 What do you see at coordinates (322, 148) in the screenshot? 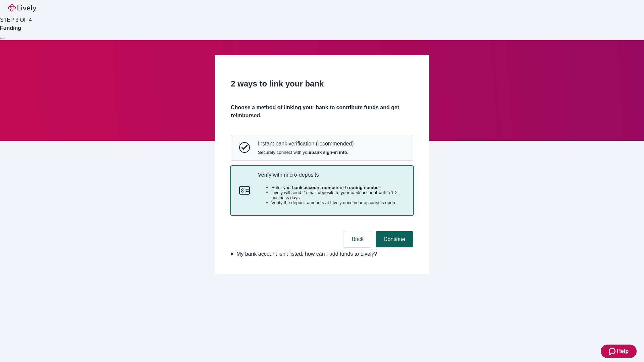
I see `button: Instant bank verificationInstant bank verification (recommended)Securely connect with yourbank si...` at bounding box center [322, 148].